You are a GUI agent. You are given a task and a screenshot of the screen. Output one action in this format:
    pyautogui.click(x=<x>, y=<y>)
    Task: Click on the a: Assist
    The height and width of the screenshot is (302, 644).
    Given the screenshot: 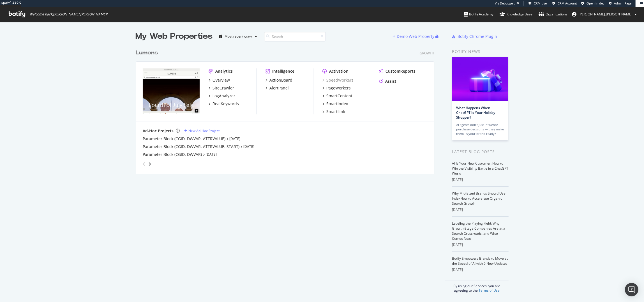 What is the action you would take?
    pyautogui.click(x=388, y=82)
    